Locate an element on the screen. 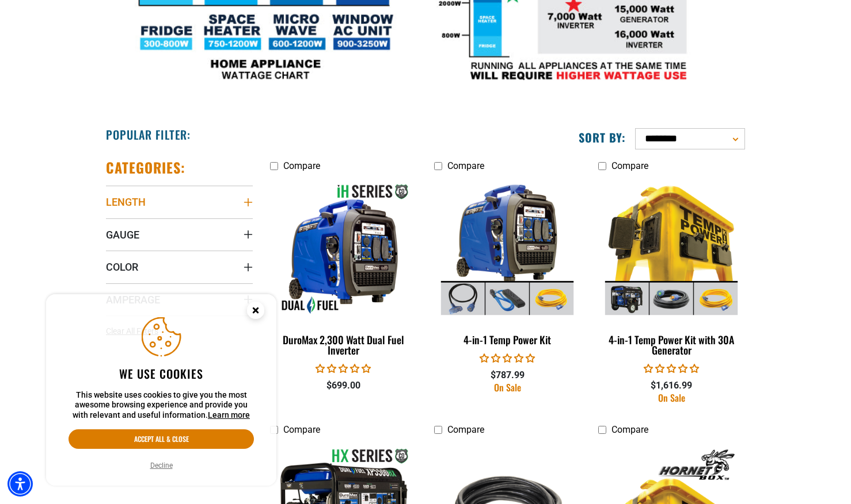  a: DuroMax 2,300 Watt Dual Fuel Inverter DuroMax 2,300 Watt Dual Fuel Inverter is located at coordinates (344, 269).